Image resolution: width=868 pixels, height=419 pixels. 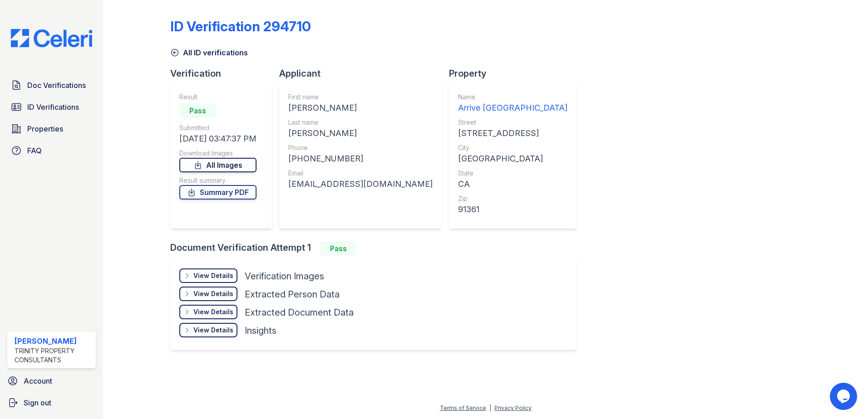 What do you see at coordinates (51, 85) in the screenshot?
I see `a: Doc Verifications` at bounding box center [51, 85].